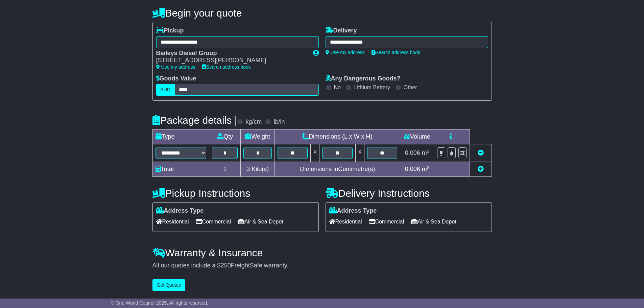 The image size is (644, 308). What do you see at coordinates (165, 89) in the screenshot?
I see `label: AUD` at bounding box center [165, 89].